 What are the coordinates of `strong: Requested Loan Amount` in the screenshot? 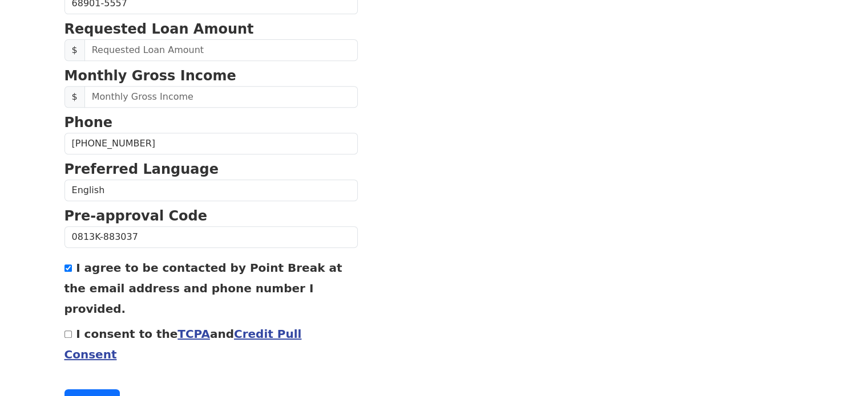 It's located at (159, 29).